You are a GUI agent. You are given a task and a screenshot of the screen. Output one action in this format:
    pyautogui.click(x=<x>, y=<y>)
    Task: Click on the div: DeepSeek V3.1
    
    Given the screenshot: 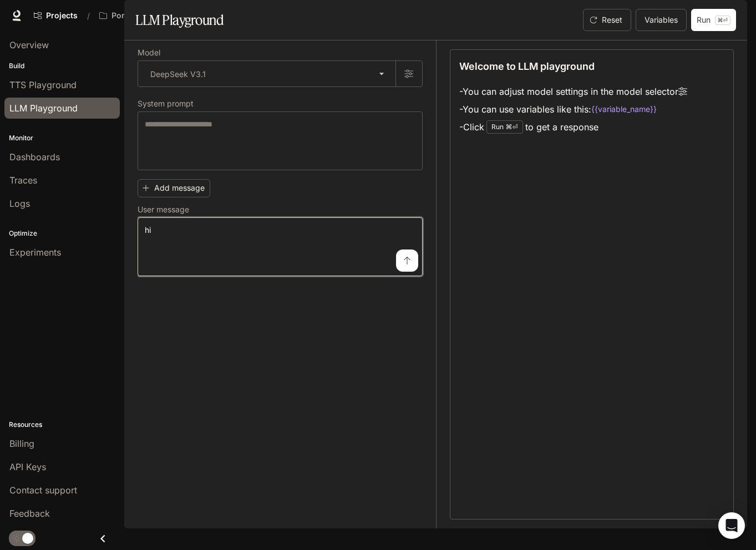 What is the action you would take?
    pyautogui.click(x=267, y=74)
    